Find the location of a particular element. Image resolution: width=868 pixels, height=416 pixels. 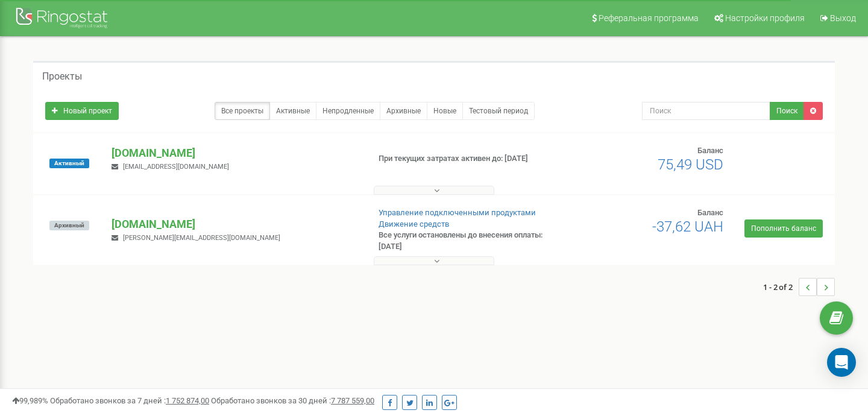

input: Поиск is located at coordinates (706, 111).